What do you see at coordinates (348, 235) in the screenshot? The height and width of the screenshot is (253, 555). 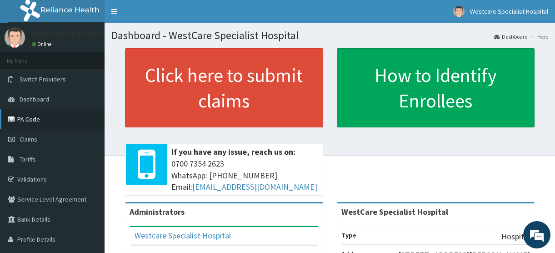 I see `b: Type` at bounding box center [348, 235].